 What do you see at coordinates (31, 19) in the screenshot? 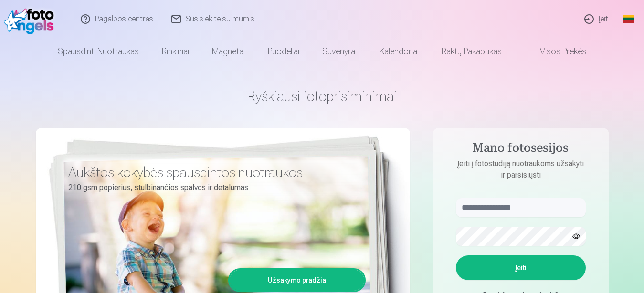
I see `img: /fa2` at bounding box center [31, 19].